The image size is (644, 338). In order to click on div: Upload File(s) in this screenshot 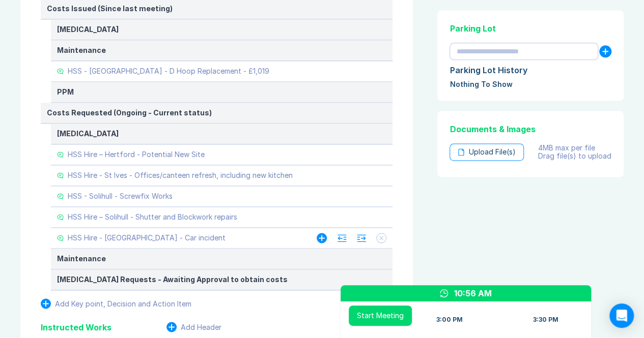, I will do `click(487, 152)`.